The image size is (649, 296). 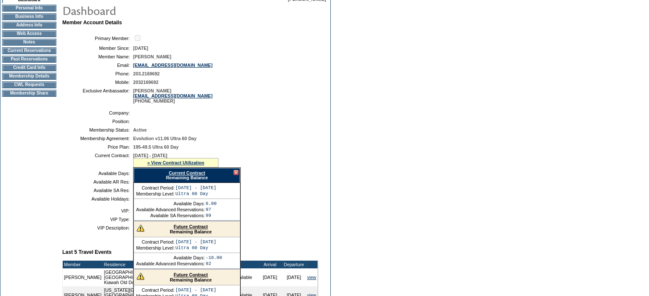 What do you see at coordinates (270, 265) in the screenshot?
I see `td: Arrival` at bounding box center [270, 265].